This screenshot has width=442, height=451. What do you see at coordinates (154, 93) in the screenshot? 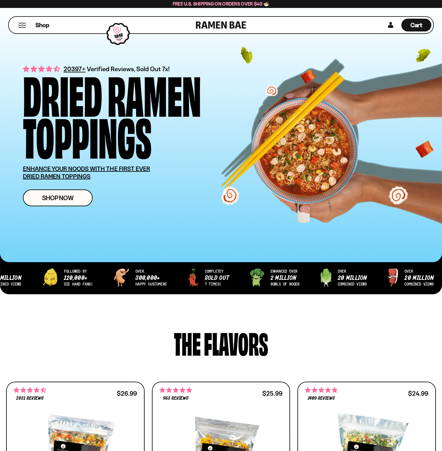
I see `div: Ramen` at bounding box center [154, 93].